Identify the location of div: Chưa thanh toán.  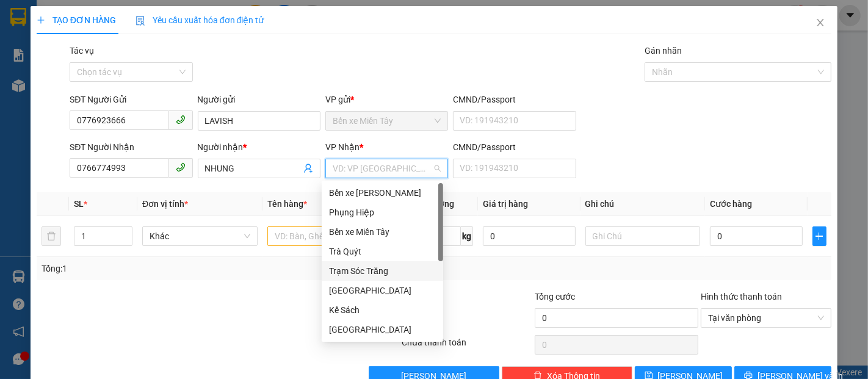
(468, 346).